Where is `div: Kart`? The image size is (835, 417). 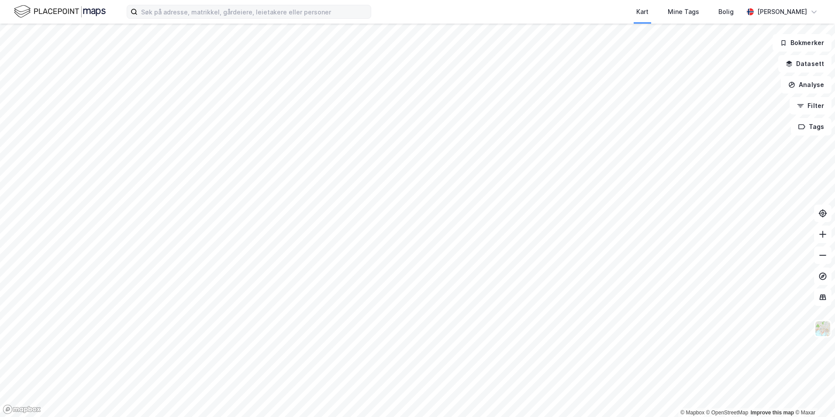
div: Kart is located at coordinates (643, 12).